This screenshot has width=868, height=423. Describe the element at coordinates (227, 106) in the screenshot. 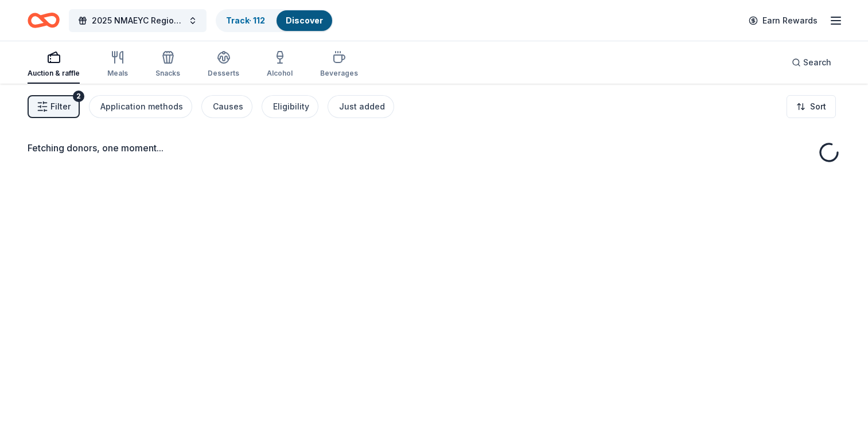

I see `button: Causes` at that location.